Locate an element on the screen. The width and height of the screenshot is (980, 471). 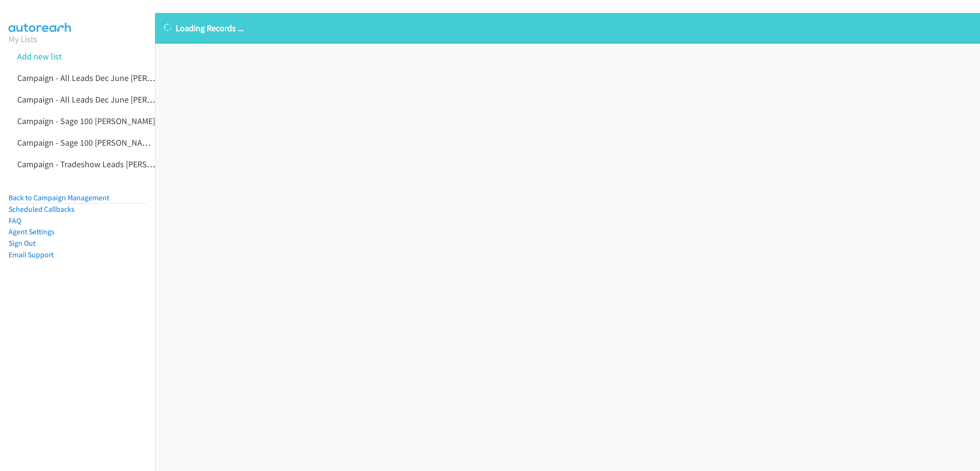
p: Loading Records ... is located at coordinates (567, 28).